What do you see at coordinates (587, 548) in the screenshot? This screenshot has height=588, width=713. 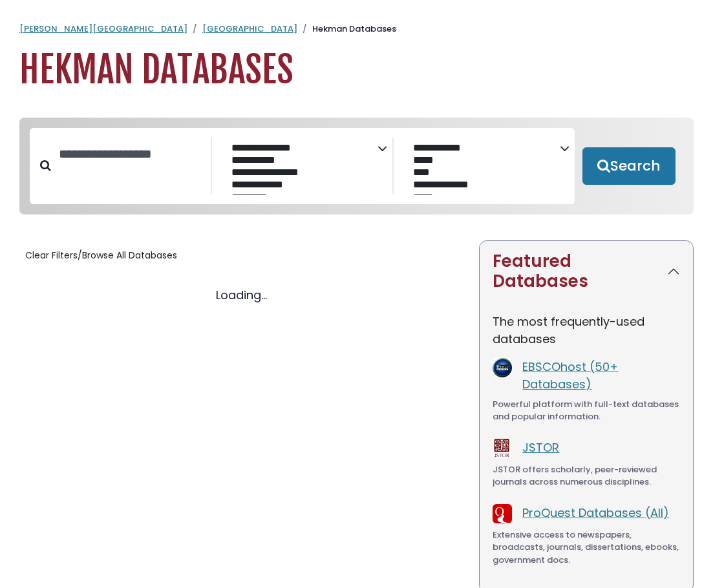 I see `div: Extensive access to newspapers, broadcasts, journals, dissertations, ebooks, government docs.` at bounding box center [587, 548].